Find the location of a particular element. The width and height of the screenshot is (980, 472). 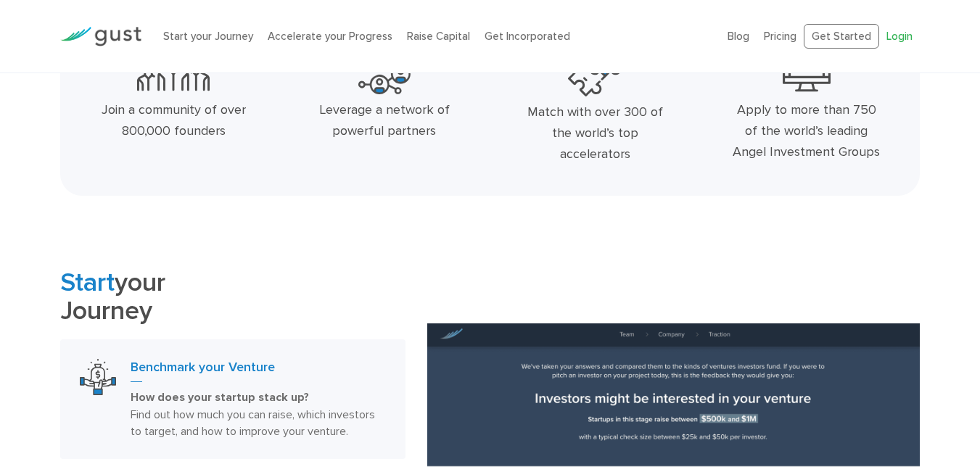

span: Find out how much you can raise, which investors to target, and how to improve your venture. is located at coordinates (253, 422).